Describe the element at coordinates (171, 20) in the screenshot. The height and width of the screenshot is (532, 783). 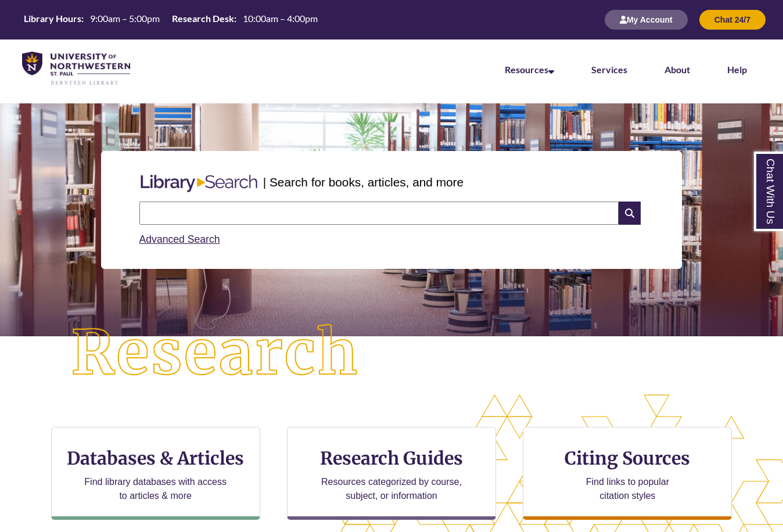
I see `a: Hours Today` at that location.